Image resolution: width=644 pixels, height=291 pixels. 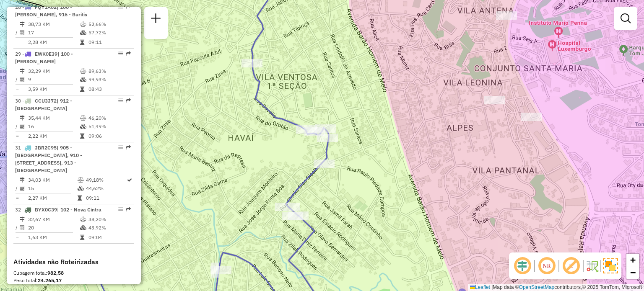 What do you see at coordinates (54, 118) in the screenshot?
I see `td: 35,44 KM` at bounding box center [54, 118].